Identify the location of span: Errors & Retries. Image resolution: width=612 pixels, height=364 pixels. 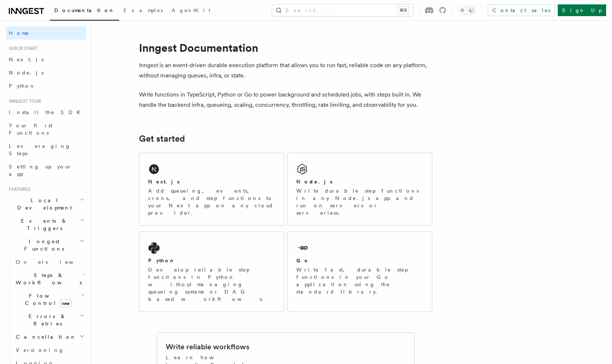
(46, 320).